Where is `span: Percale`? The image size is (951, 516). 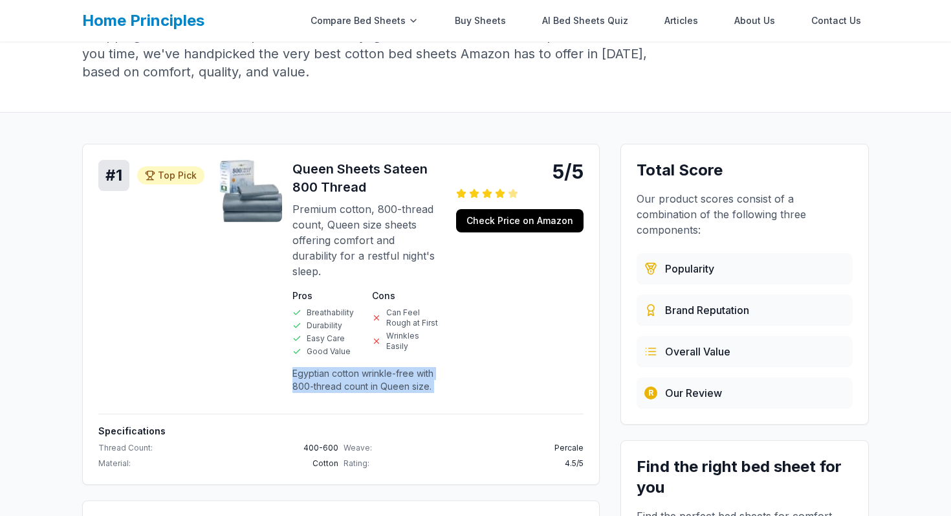
span: Percale is located at coordinates (569, 448).